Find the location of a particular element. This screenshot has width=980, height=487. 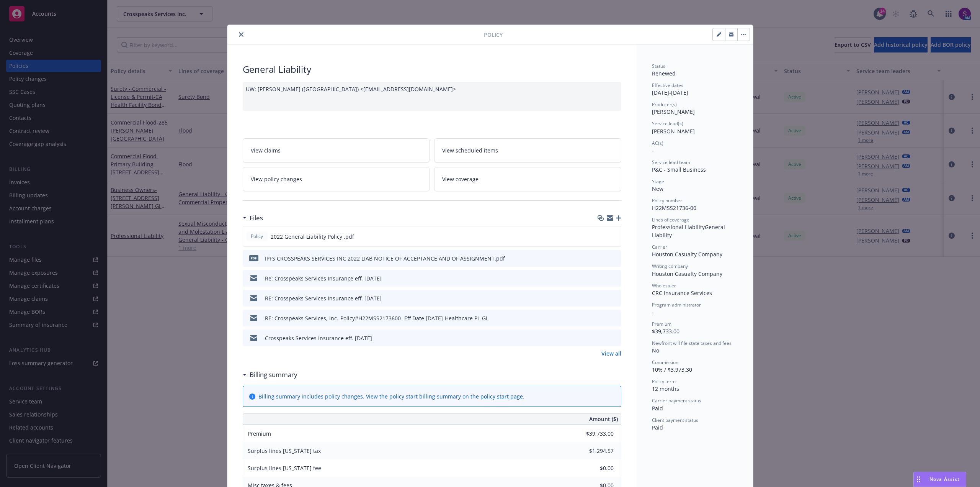

span: View claims is located at coordinates (266, 150).